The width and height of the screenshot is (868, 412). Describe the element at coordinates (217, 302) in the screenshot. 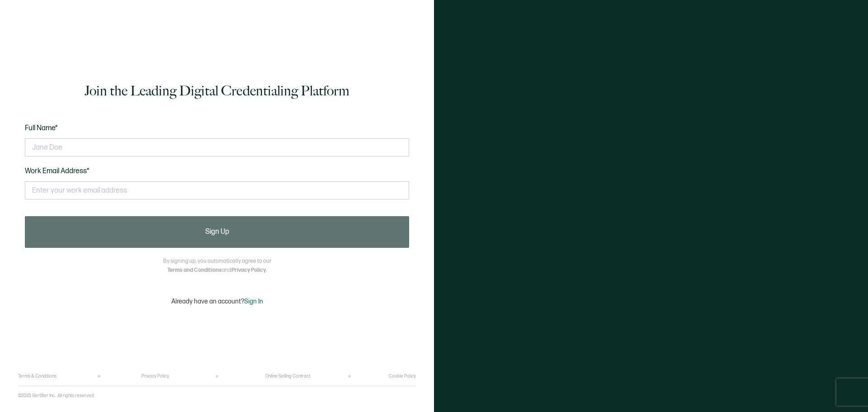

I see `p: Already have an account?` at that location.